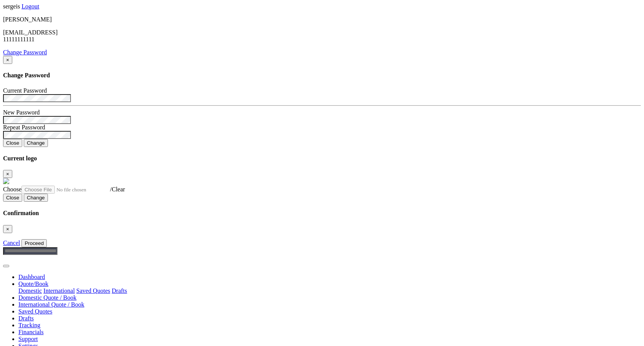  What do you see at coordinates (30, 291) in the screenshot?
I see `a: Domestic` at bounding box center [30, 291].